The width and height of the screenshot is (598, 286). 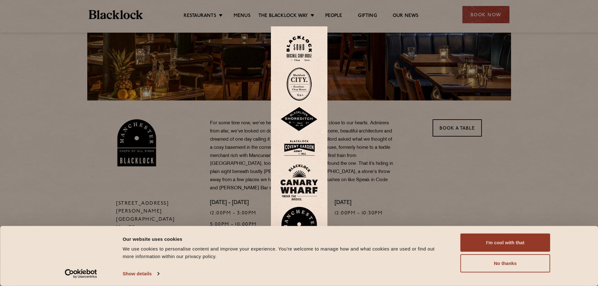 I want to click on img: City-stamp-default.svg, so click(x=299, y=84).